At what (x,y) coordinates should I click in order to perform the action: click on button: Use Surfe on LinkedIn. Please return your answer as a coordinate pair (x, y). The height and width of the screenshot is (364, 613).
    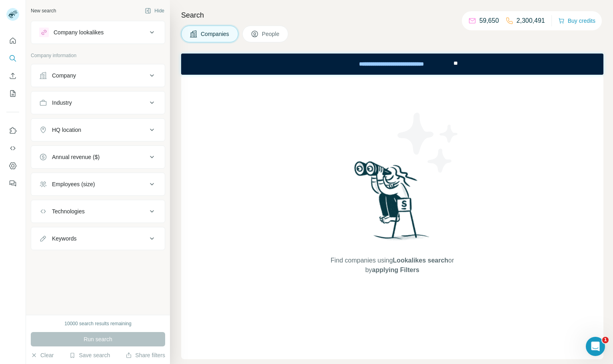
    Looking at the image, I should click on (13, 130).